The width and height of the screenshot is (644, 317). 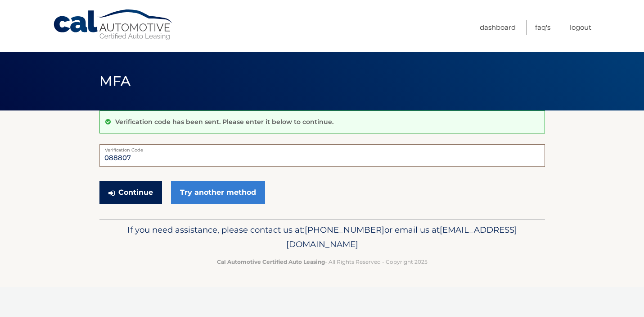 What do you see at coordinates (322, 155) in the screenshot?
I see `input: Verification Code` at bounding box center [322, 155].